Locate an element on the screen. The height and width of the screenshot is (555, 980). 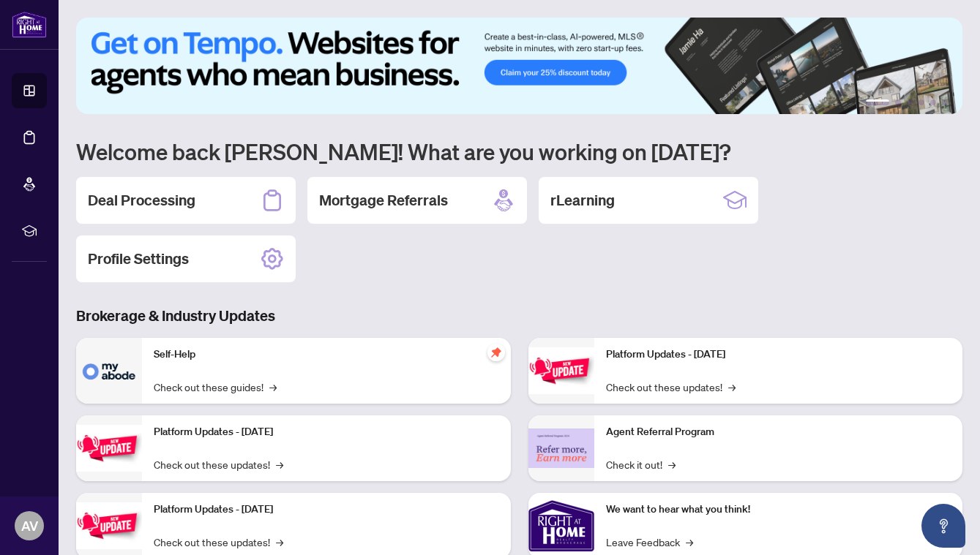
button: 4 is located at coordinates (922, 103).